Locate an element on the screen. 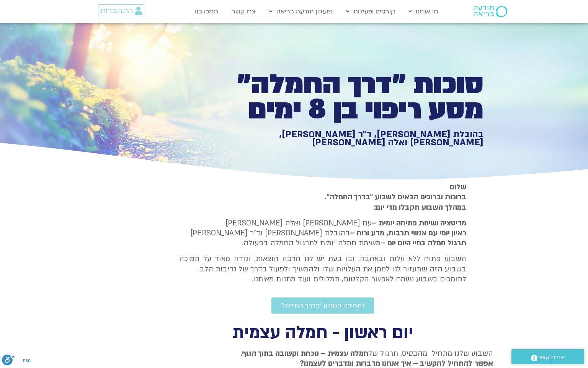  a: מי אנחנו is located at coordinates (424, 12).